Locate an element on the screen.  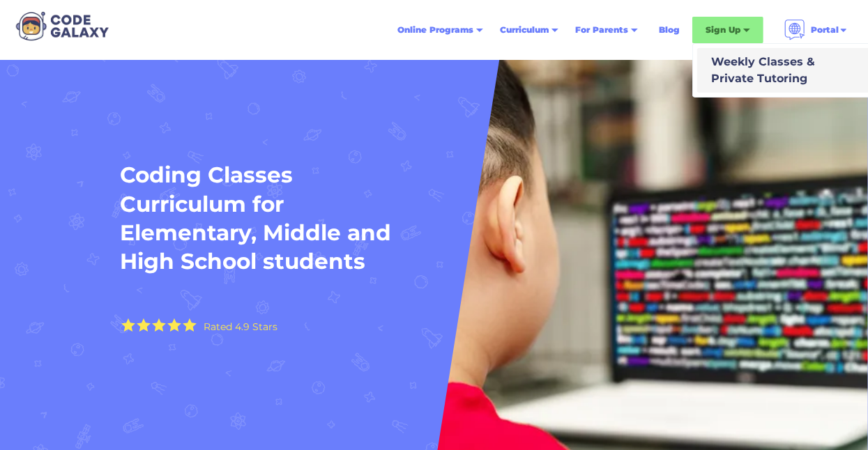
a: Blog is located at coordinates (669, 30).